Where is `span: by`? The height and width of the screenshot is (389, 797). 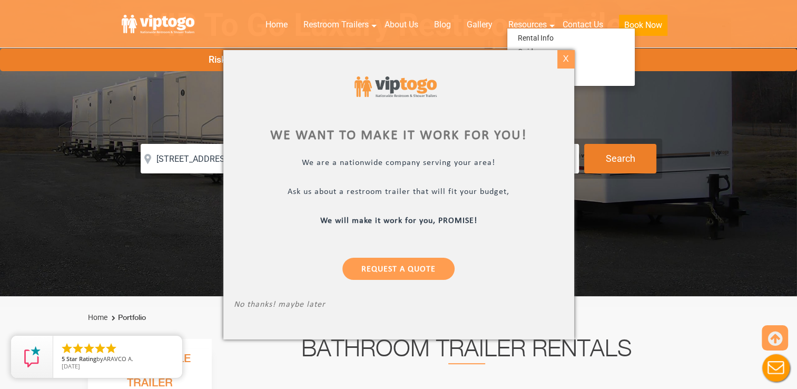 span: by is located at coordinates (117, 359).